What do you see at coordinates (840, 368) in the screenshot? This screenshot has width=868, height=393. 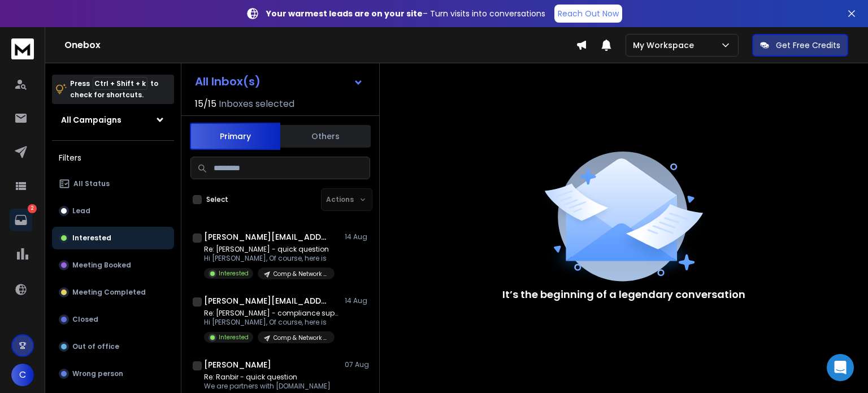 I see `div: Open Intercom Messenger` at bounding box center [840, 368].